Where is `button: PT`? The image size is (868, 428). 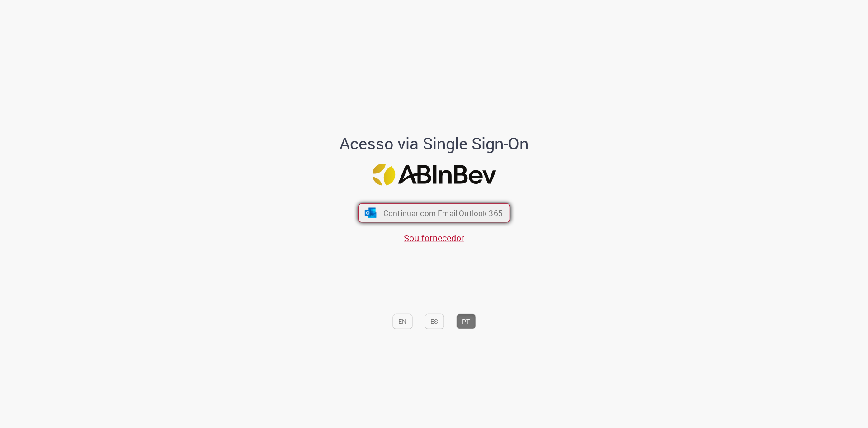
button: PT is located at coordinates (466, 321).